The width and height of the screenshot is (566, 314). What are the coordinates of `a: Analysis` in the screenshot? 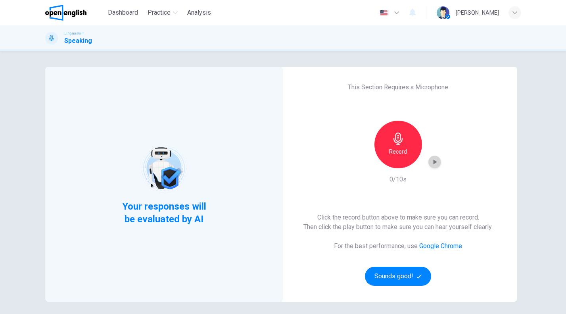 It's located at (199, 13).